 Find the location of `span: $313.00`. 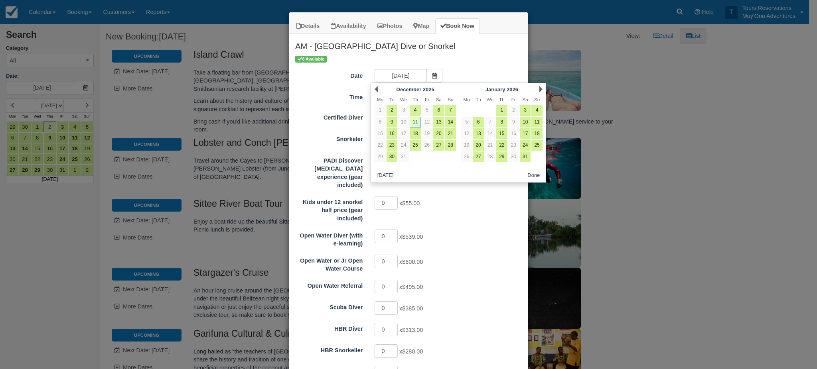

span: $313.00 is located at coordinates (412, 330).